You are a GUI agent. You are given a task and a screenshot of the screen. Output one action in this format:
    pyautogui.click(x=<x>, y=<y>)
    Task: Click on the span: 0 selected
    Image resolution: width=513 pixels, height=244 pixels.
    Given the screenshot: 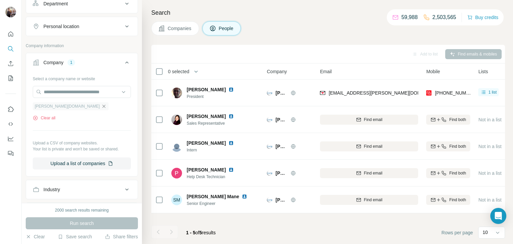 What is the action you would take?
    pyautogui.click(x=179, y=71)
    